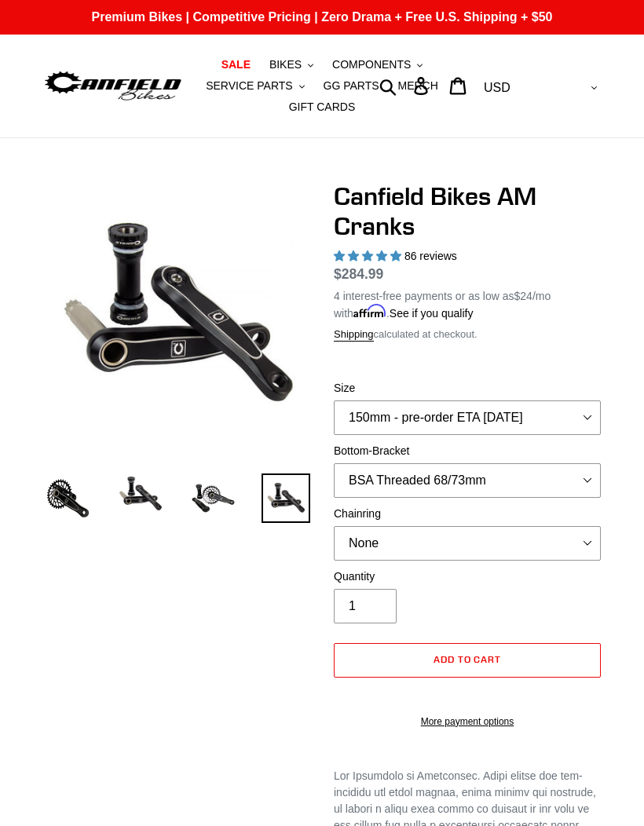  I want to click on h1: Canfield Bikes AM Cranks, so click(467, 211).